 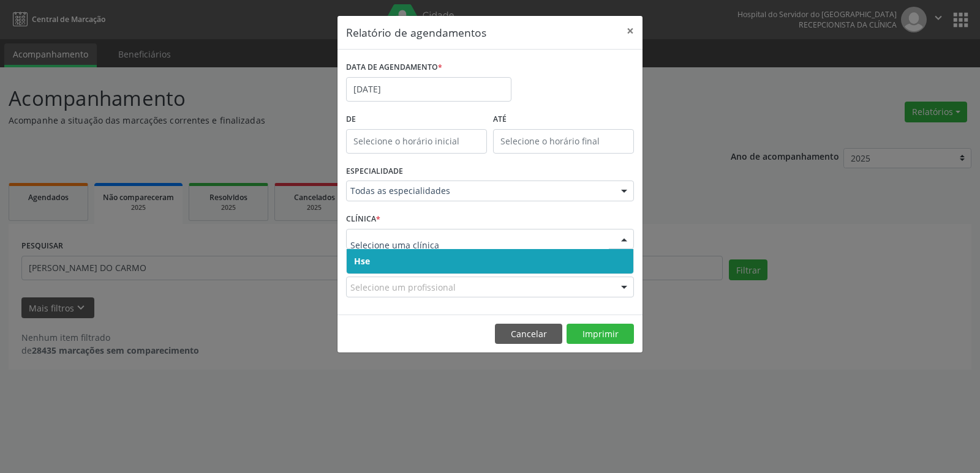 What do you see at coordinates (416, 33) in the screenshot?
I see `h5: Relatório de agendamentos` at bounding box center [416, 33].